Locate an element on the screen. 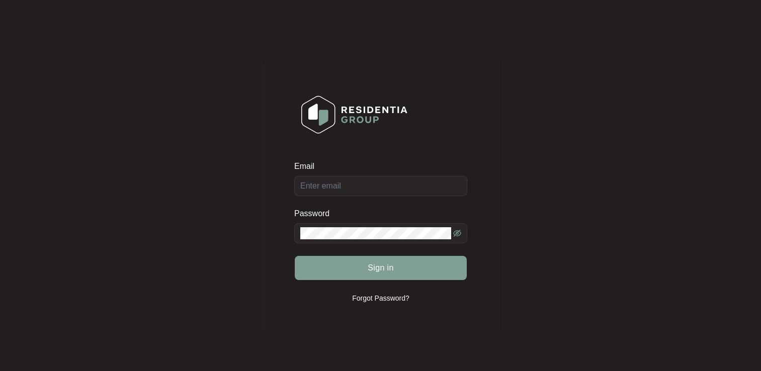  input: Password is located at coordinates (376, 234).